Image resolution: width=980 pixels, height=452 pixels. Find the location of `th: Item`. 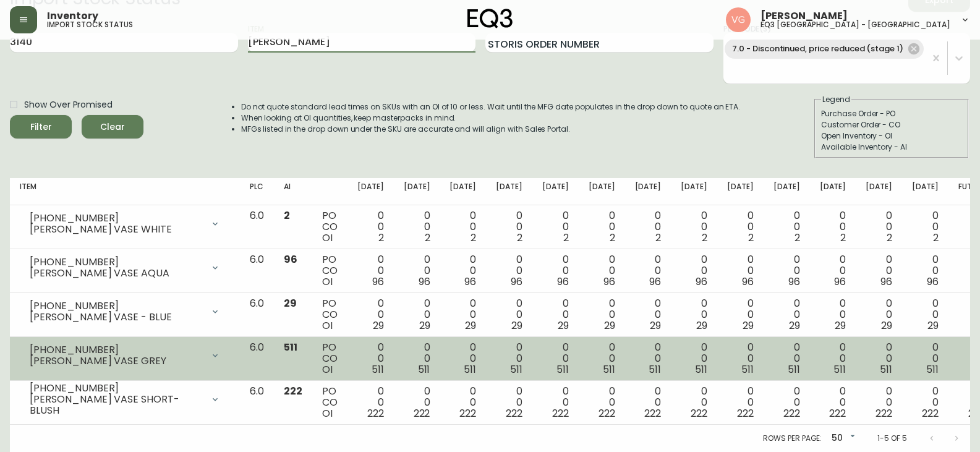

th: Item is located at coordinates (125, 191).